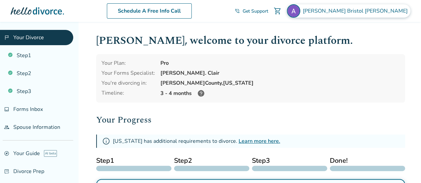 This screenshot has height=183, width=421. Describe the element at coordinates (28, 109) in the screenshot. I see `span: Forms Inbox` at that location.